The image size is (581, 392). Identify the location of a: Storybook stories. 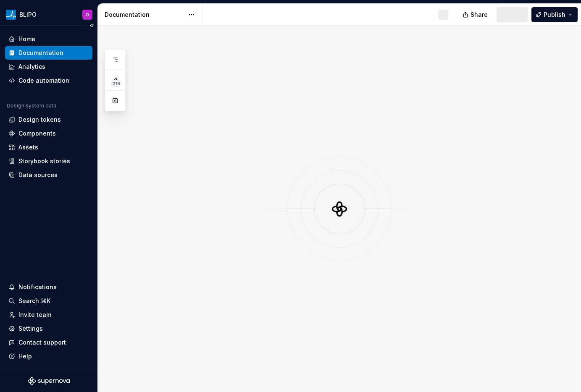
(49, 161).